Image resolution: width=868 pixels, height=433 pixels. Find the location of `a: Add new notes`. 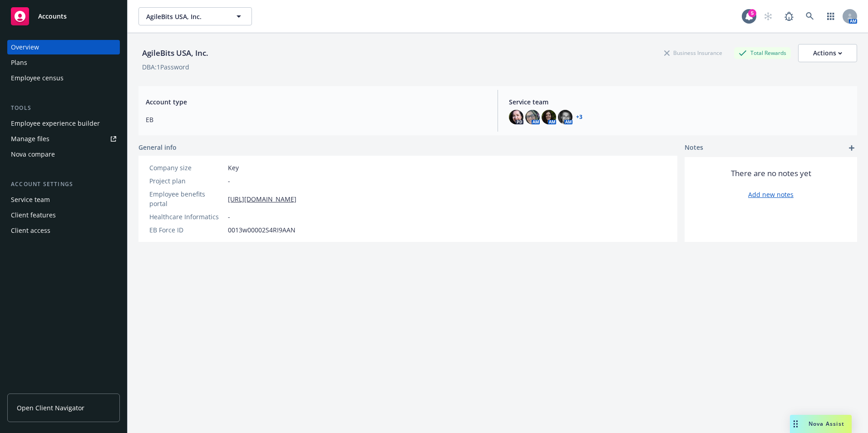

a: Add new notes is located at coordinates (770, 195).